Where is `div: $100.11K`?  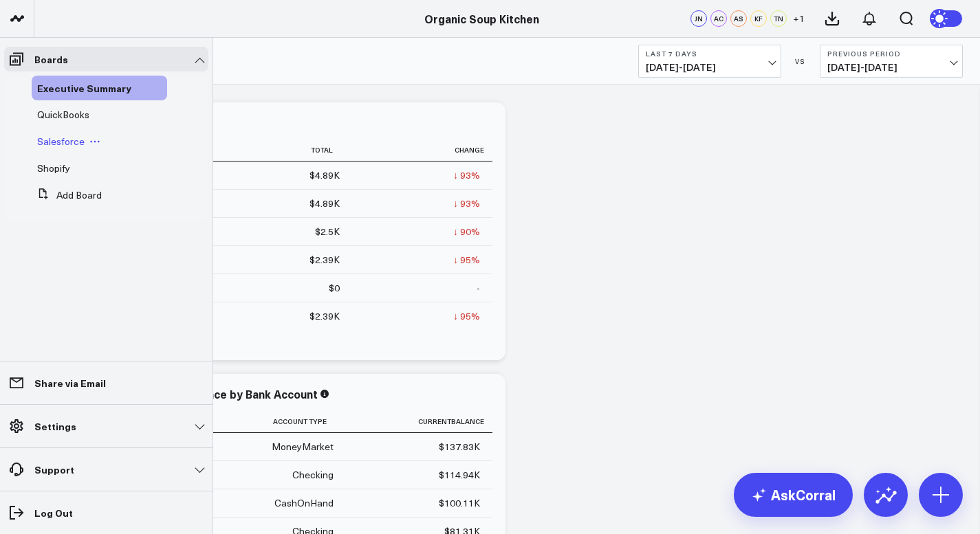
div: $100.11K is located at coordinates (459, 503).